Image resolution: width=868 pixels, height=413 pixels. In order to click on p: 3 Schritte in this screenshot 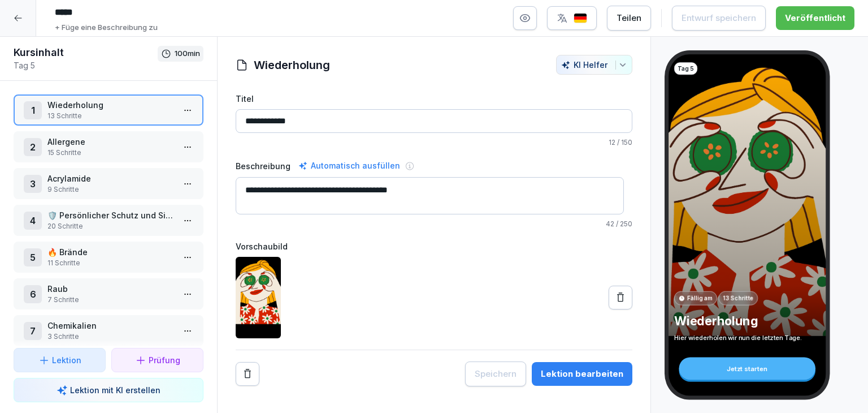, I will do `click(111, 336)`.